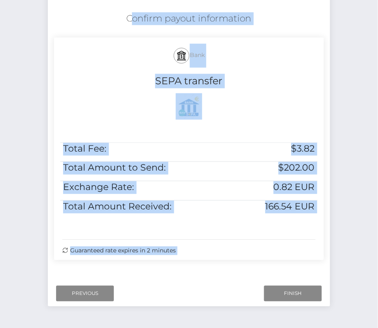 Image resolution: width=378 pixels, height=328 pixels. I want to click on h5: Total Amount to Send:, so click(147, 168).